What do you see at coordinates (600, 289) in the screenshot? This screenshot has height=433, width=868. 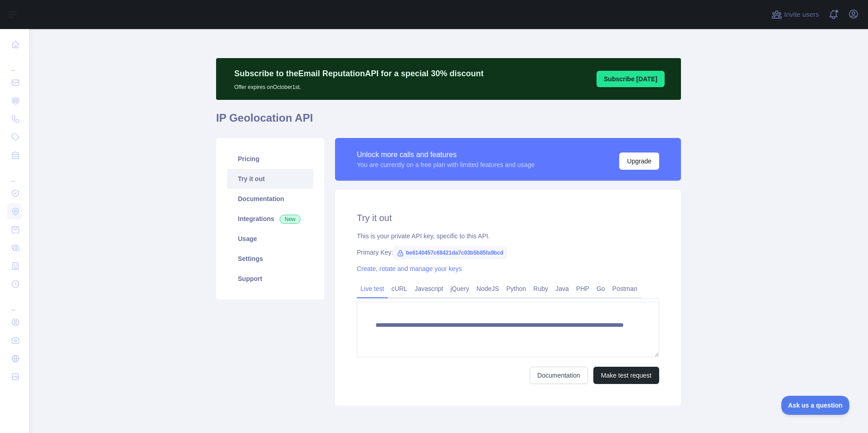 I see `a: Go` at bounding box center [600, 289].